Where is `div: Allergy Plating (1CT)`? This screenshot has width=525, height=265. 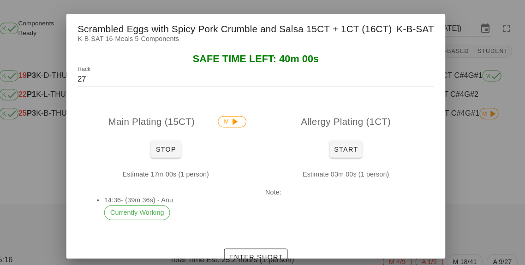 div: Allergy Plating (1CT) is located at coordinates (350, 119).